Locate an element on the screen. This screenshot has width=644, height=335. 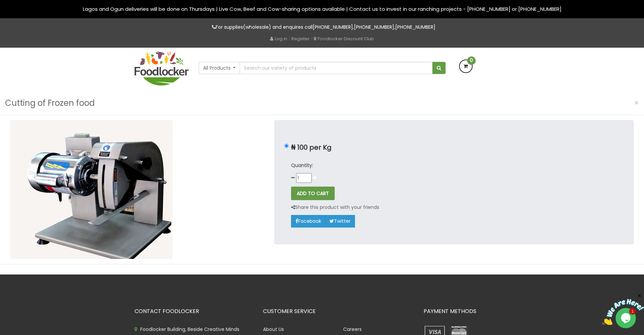
img: FoodLocker is located at coordinates (162, 68).